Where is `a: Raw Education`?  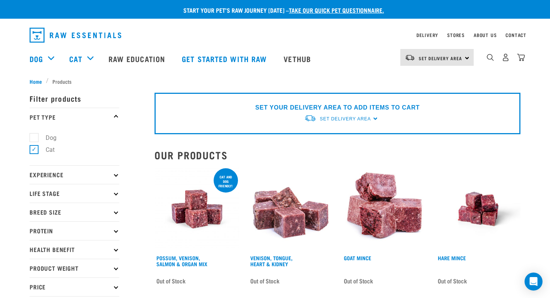
a: Raw Education is located at coordinates (138, 59).